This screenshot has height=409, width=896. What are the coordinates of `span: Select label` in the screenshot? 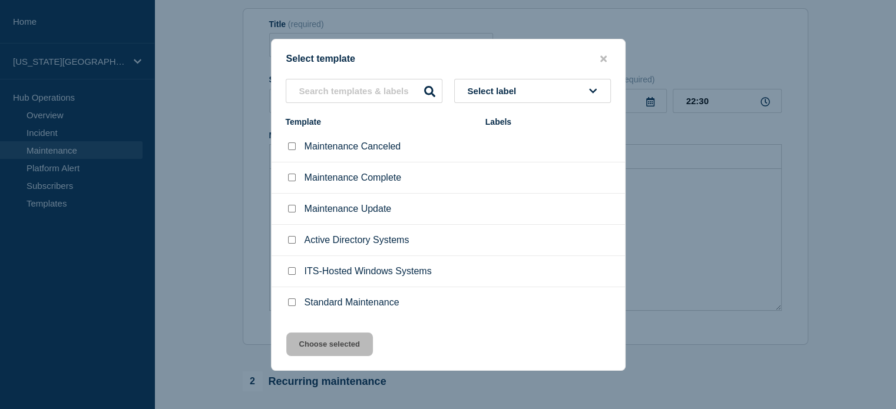 It's located at (494, 91).